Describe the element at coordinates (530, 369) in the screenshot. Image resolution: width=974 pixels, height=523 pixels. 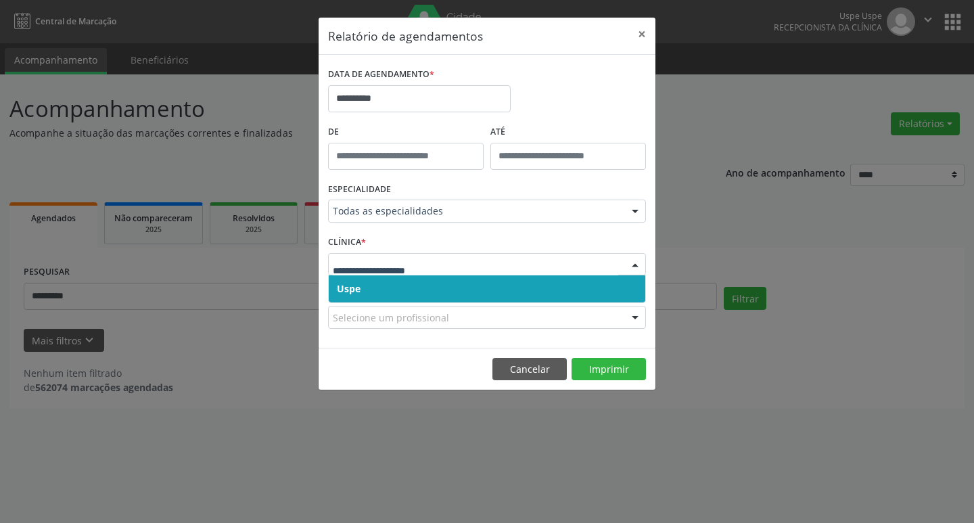
I see `button: Cancelar` at that location.